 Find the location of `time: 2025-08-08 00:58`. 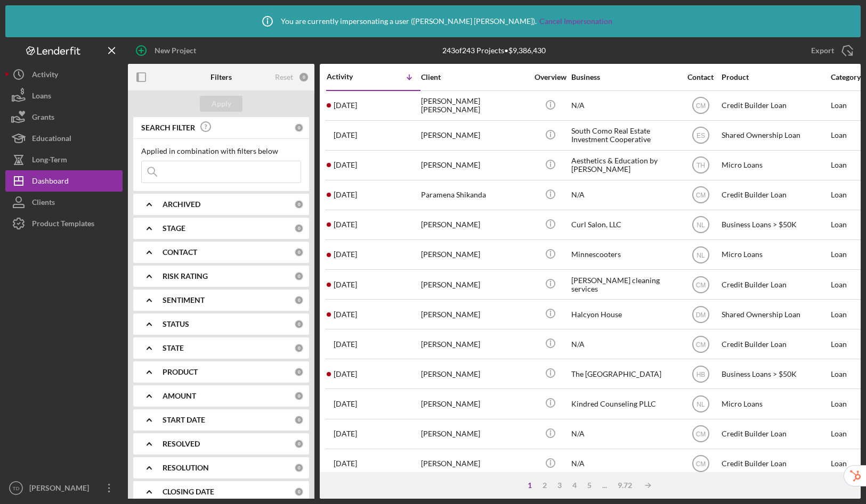

time: 2025-08-08 00:58 is located at coordinates (345, 225).